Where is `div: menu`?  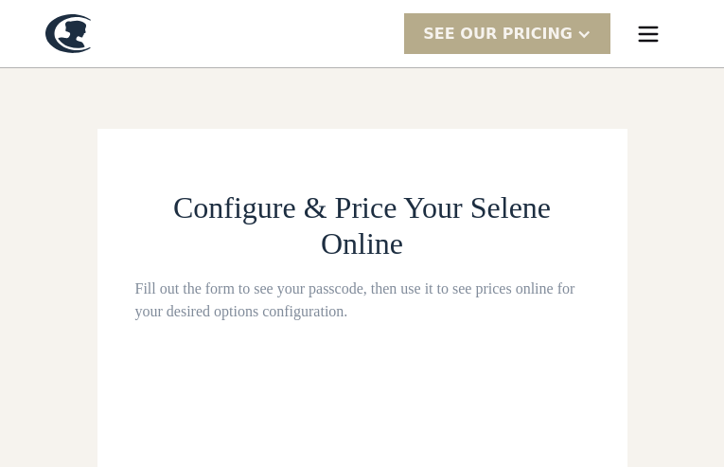
div: menu is located at coordinates (648, 34).